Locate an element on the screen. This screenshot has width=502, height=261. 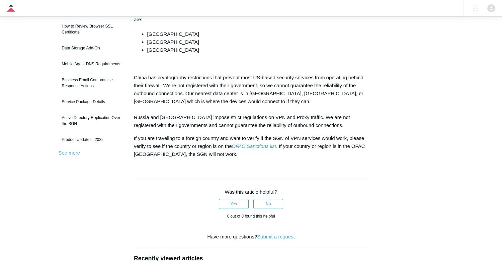
a: Submit a request is located at coordinates (276, 237).